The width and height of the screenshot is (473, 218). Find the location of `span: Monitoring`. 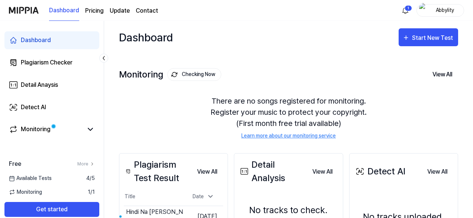

span: Monitoring is located at coordinates (25, 192).